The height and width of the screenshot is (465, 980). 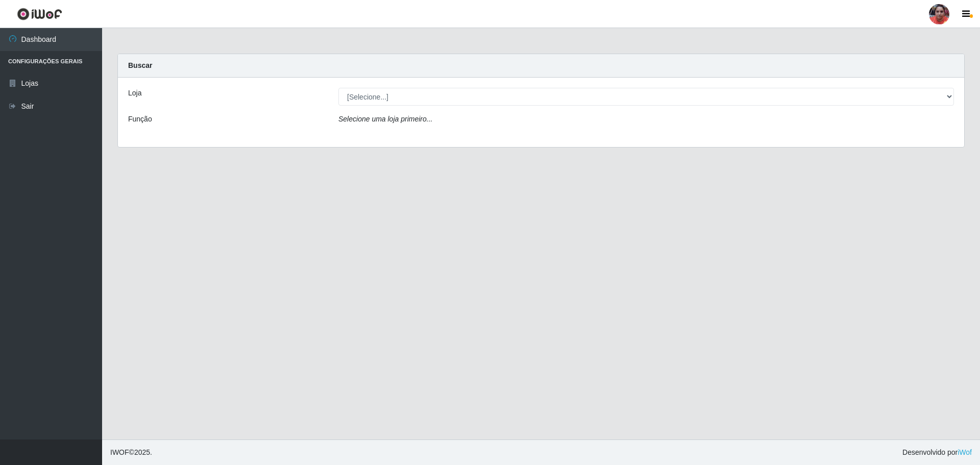 What do you see at coordinates (135, 93) in the screenshot?
I see `label: Loja` at bounding box center [135, 93].